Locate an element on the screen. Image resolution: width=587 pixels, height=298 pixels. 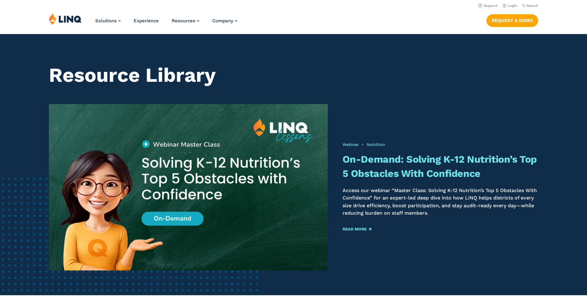
span: Experience is located at coordinates (146, 21).